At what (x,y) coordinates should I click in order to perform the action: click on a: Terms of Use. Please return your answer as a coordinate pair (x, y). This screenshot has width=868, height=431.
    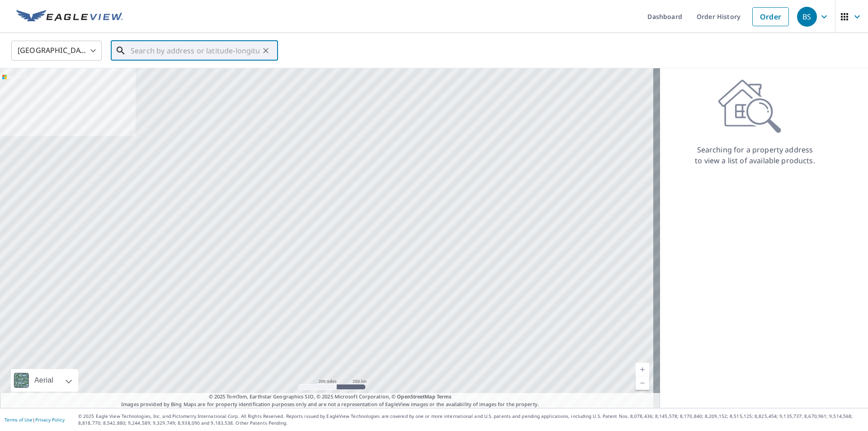
    Looking at the image, I should click on (18, 420).